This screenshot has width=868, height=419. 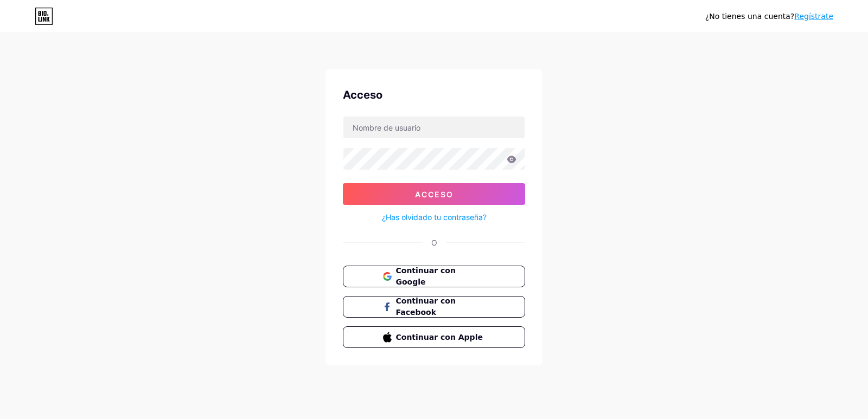 What do you see at coordinates (434, 194) in the screenshot?
I see `button: Acceso` at bounding box center [434, 194].